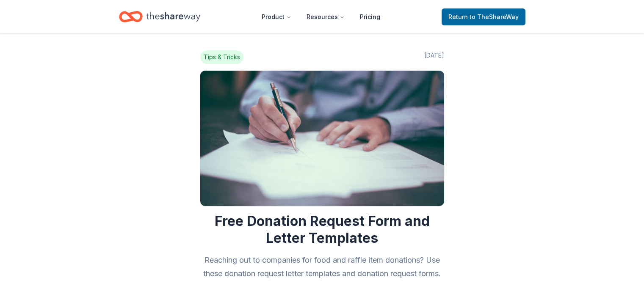  What do you see at coordinates (483, 17) in the screenshot?
I see `span: Return` at bounding box center [483, 17].